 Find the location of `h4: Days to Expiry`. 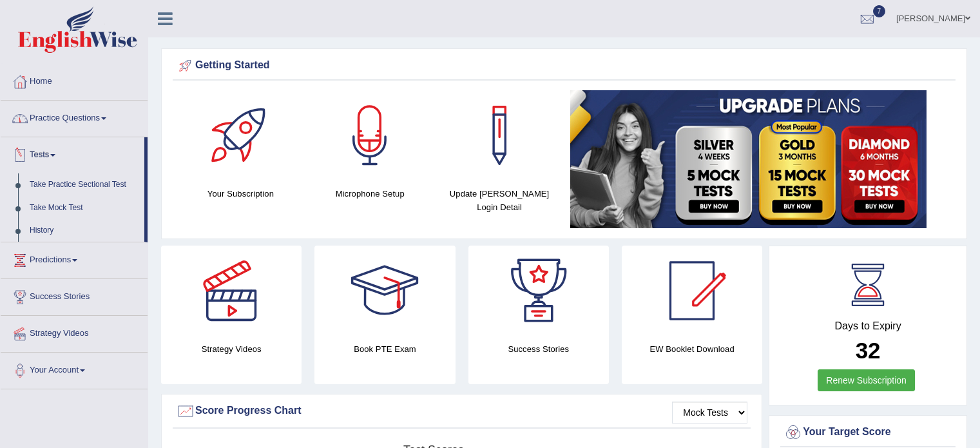

h4: Days to Expiry is located at coordinates (868, 326).